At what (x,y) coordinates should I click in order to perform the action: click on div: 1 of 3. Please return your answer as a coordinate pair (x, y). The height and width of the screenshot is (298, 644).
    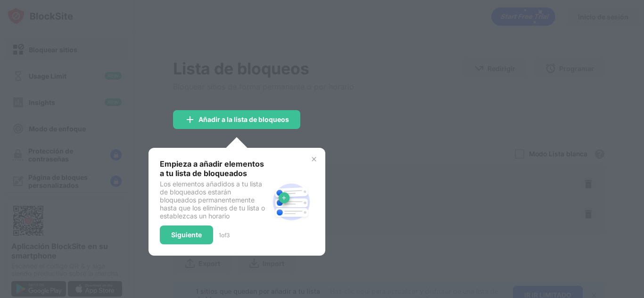
    Looking at the image, I should click on (224, 235).